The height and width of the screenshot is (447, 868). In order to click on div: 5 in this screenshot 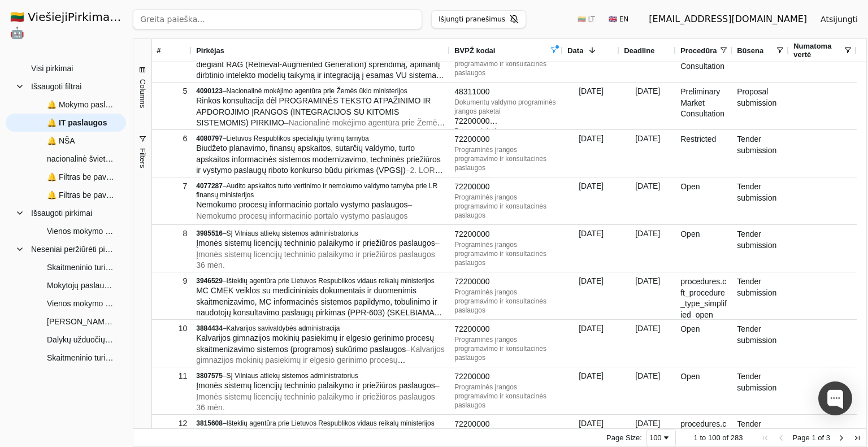, I will do `click(172, 91)`.